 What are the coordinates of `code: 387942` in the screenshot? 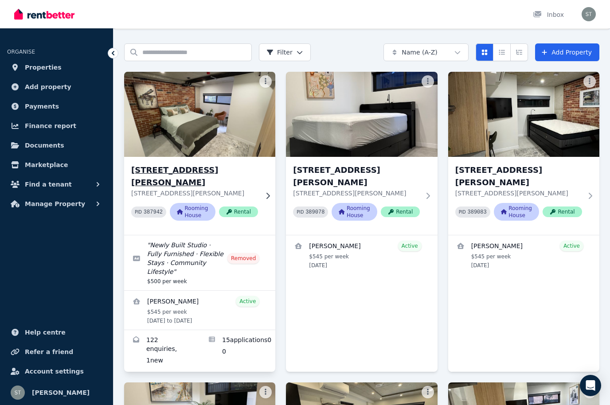 It's located at (153, 212).